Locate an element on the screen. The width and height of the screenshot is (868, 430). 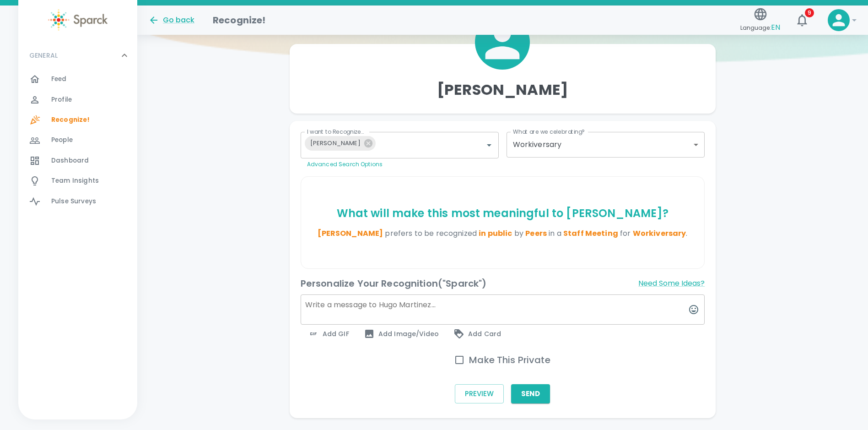
img: Sparck logo is located at coordinates (78, 20).